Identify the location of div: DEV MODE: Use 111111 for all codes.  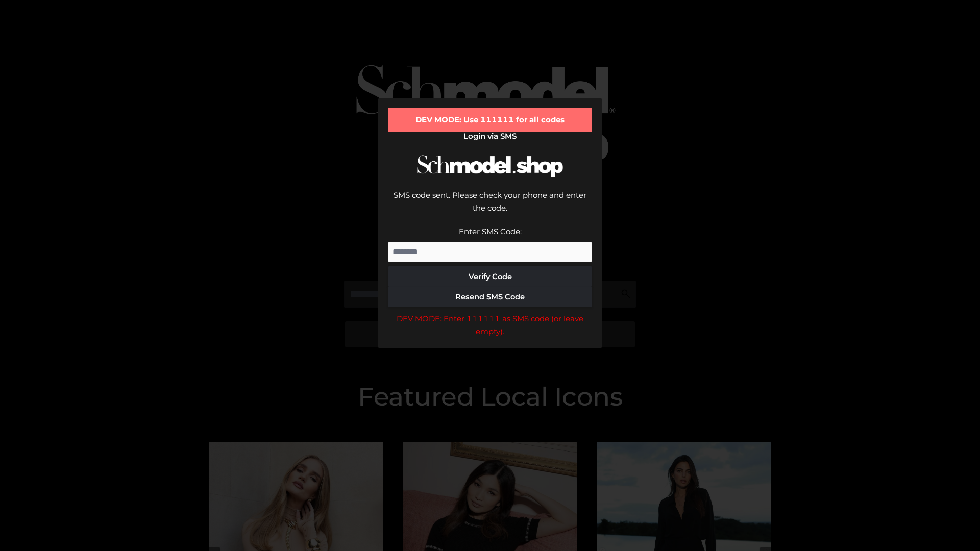
(490, 120).